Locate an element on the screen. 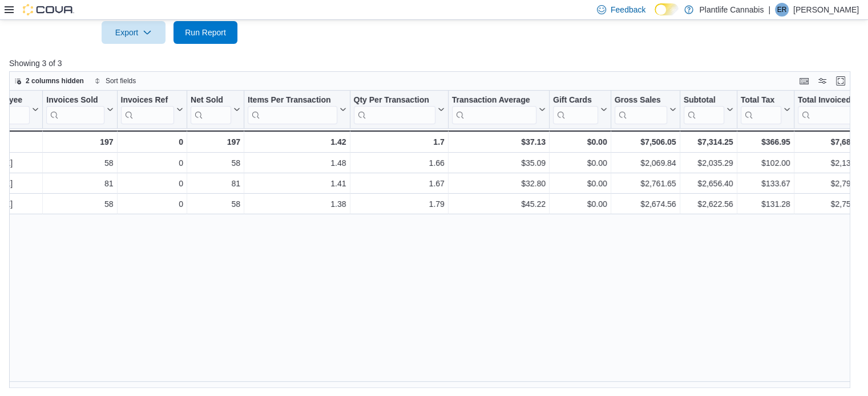 The width and height of the screenshot is (868, 396). div: 1.42 is located at coordinates (296, 142).